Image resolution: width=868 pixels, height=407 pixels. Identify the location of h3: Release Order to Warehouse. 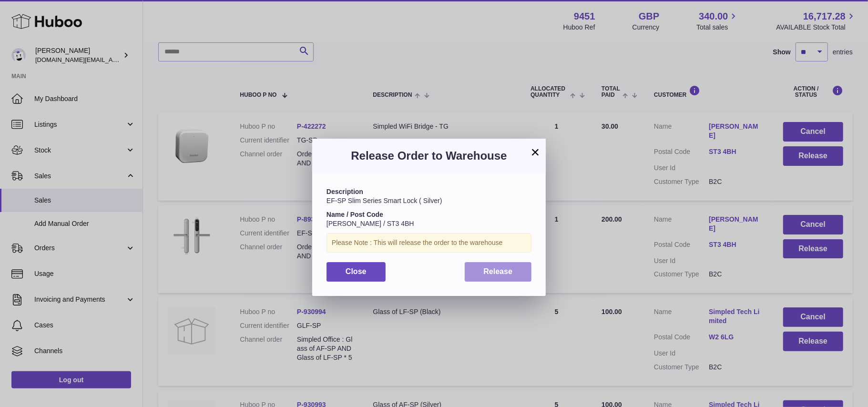
(429, 156).